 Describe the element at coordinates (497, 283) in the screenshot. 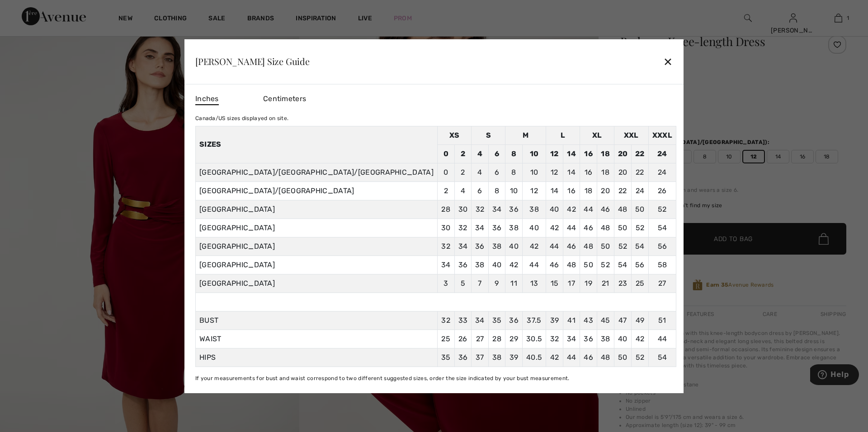

I see `td: 9` at that location.